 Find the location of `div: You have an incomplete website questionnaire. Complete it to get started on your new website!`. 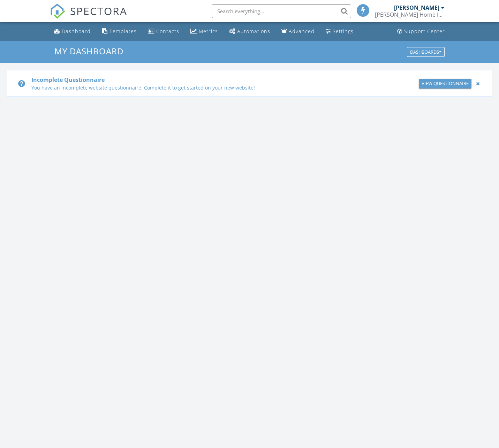

div: You have an incomplete website questionnaire. Complete it to get started on your new website! is located at coordinates (219, 87).